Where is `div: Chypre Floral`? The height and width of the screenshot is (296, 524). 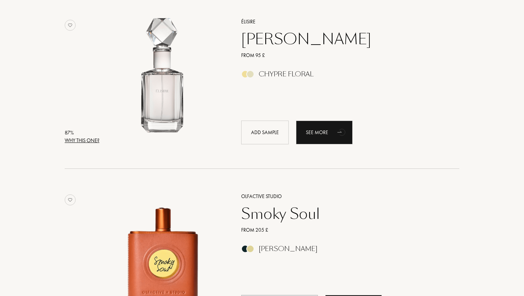 div: Chypre Floral is located at coordinates (286, 74).